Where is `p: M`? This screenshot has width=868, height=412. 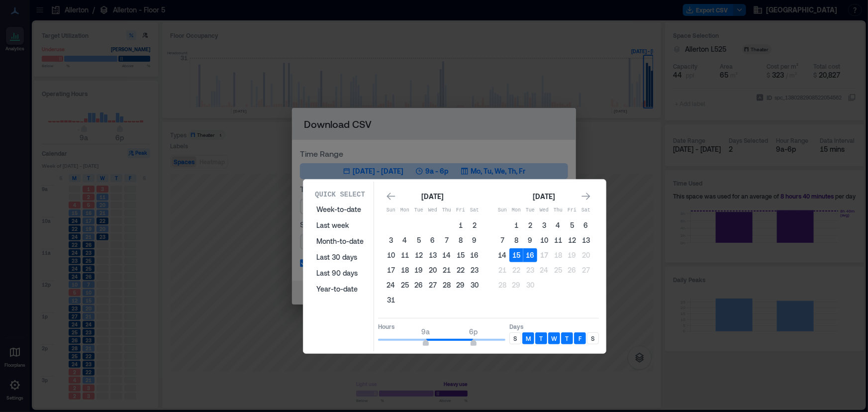 p: M is located at coordinates (529, 338).